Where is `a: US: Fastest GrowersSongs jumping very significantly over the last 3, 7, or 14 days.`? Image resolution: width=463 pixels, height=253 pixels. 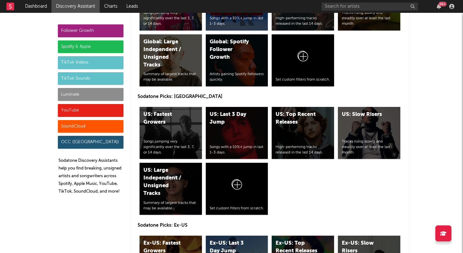 a: US: Fastest GrowersSongs jumping very significantly over the last 3, 7, or 14 days. is located at coordinates (171, 133).